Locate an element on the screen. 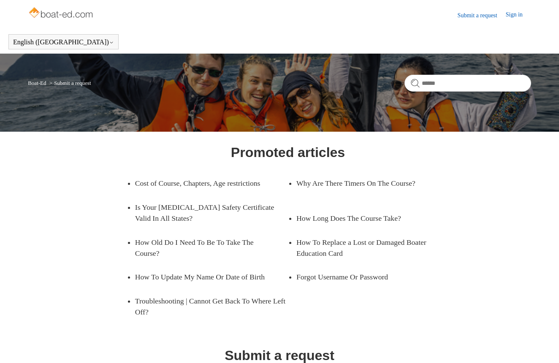 This screenshot has height=363, width=559. a: How To Replace a Lost or Damaged Boater Education Card is located at coordinates (373, 248).